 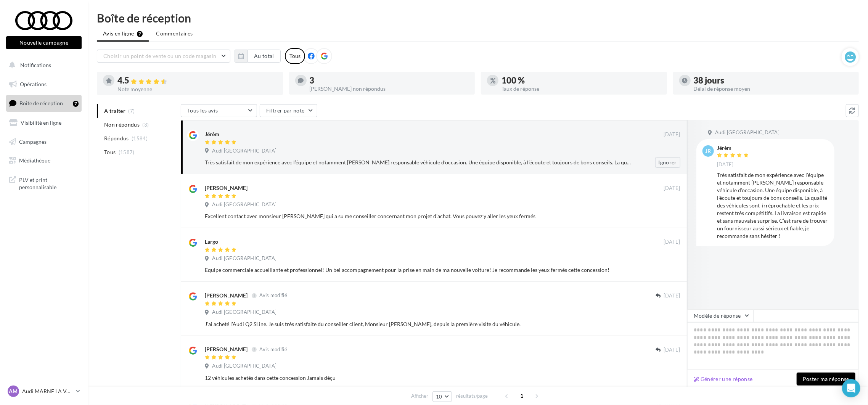 I want to click on button: Poster ma réponse, so click(x=826, y=380).